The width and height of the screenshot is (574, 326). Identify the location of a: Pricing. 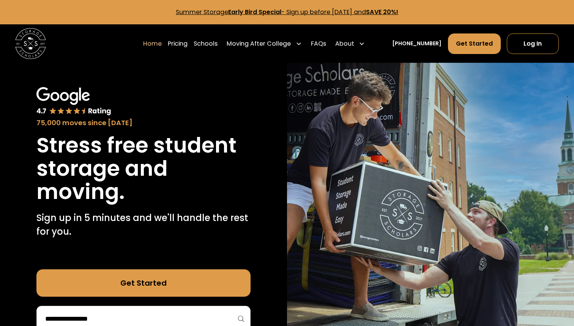
(178, 44).